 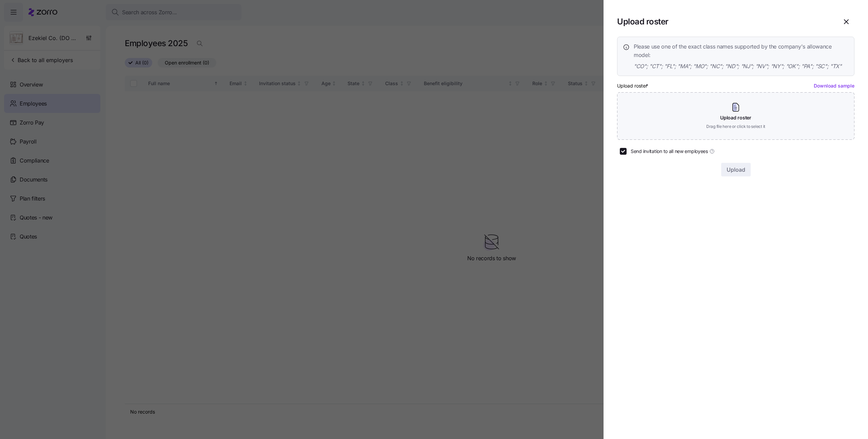 What do you see at coordinates (735, 170) in the screenshot?
I see `button: Upload` at bounding box center [735, 170].